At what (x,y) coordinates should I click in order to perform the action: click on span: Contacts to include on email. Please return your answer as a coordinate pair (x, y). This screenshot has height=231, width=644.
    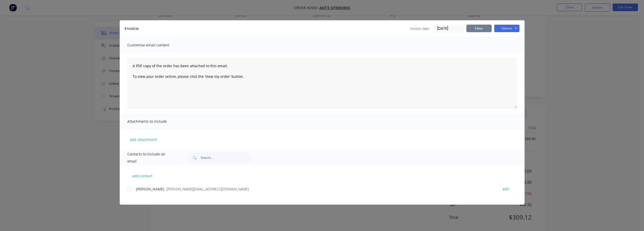
    Looking at the image, I should click on (151, 158).